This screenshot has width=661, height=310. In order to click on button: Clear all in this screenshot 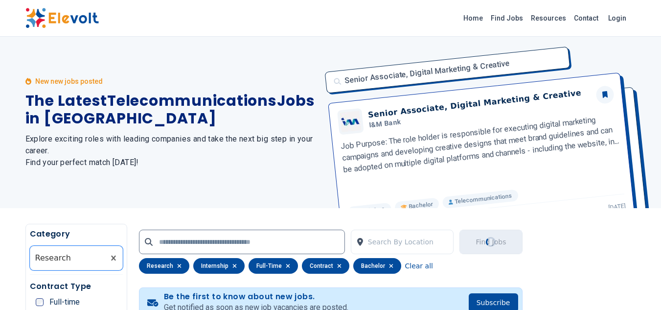, I will do `click(419, 266)`.